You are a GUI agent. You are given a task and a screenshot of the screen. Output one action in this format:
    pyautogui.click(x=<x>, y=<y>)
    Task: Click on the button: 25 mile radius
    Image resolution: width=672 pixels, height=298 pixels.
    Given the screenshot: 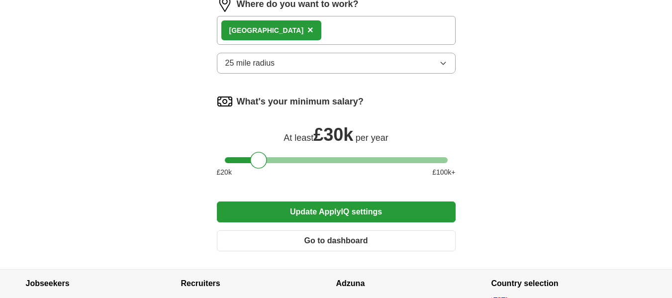 What is the action you would take?
    pyautogui.click(x=336, y=63)
    